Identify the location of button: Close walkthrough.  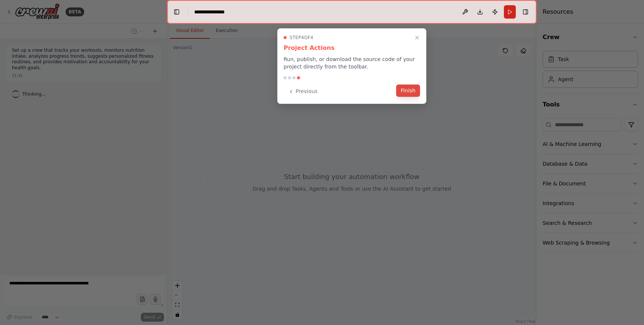
(417, 38).